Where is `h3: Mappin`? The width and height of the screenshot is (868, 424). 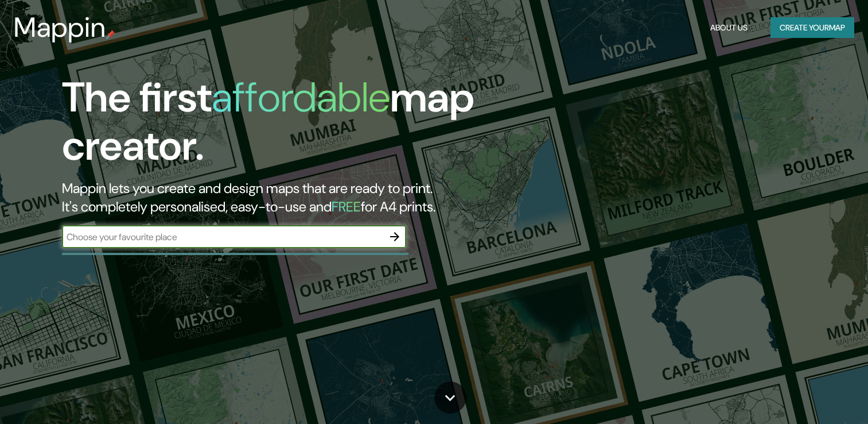 h3: Mappin is located at coordinates (59, 27).